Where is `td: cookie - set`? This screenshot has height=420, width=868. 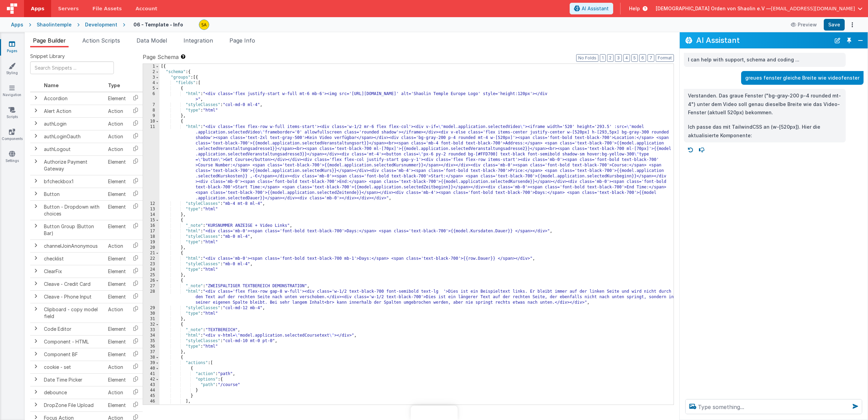
td: cookie - set is located at coordinates (73, 367).